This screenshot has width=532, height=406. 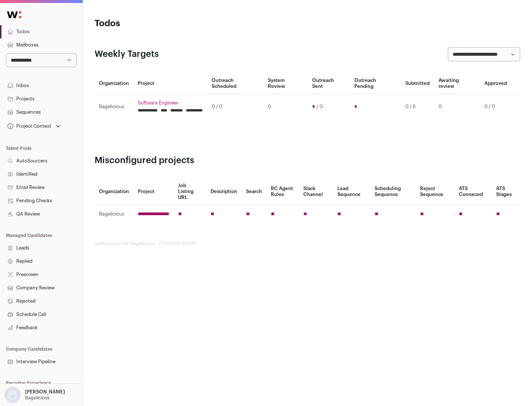 What do you see at coordinates (285, 84) in the screenshot?
I see `th: System Review` at bounding box center [285, 84].